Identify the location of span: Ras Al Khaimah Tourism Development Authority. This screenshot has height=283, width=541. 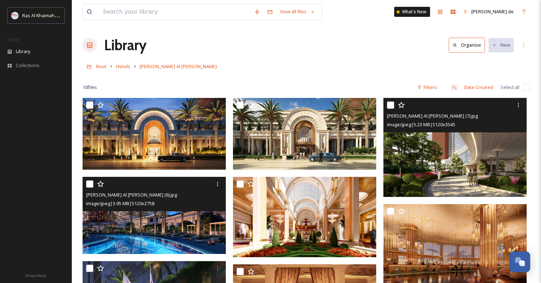
(73, 15).